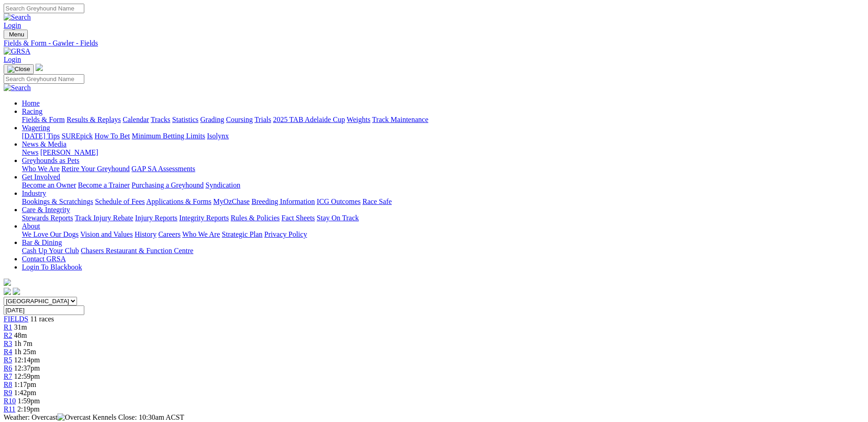 The height and width of the screenshot is (422, 868). Describe the element at coordinates (104, 218) in the screenshot. I see `a: Track Injury Rebate` at that location.